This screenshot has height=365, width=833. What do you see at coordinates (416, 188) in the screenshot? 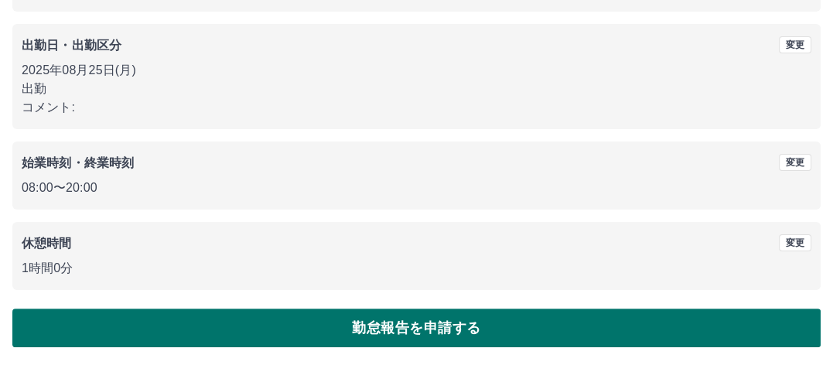
I see `p: 08:00 〜 20:00` at bounding box center [416, 188].